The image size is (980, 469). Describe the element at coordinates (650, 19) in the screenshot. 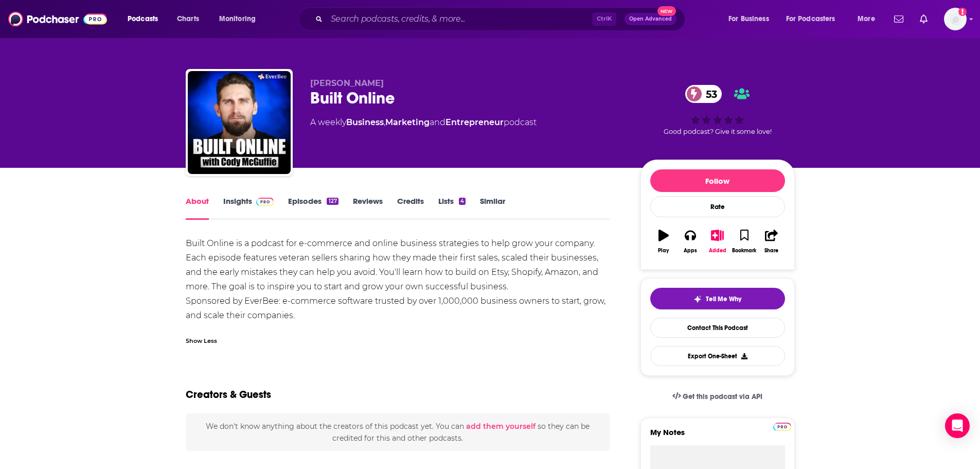

I see `span: Open Advanced` at that location.